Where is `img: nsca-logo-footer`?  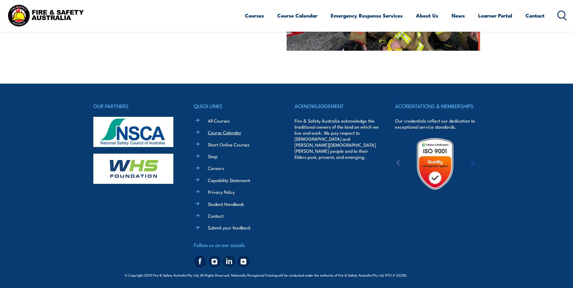
img: nsca-logo-footer is located at coordinates (133, 132).